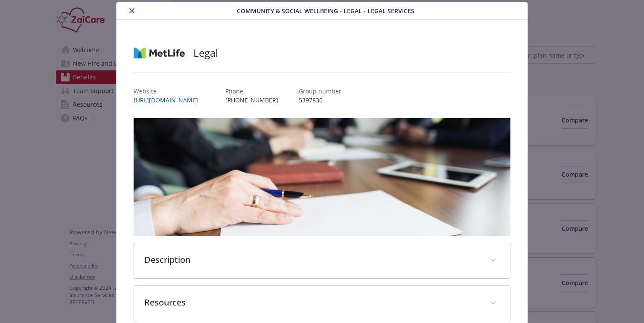 This screenshot has width=644, height=323. I want to click on h2: Legal, so click(206, 53).